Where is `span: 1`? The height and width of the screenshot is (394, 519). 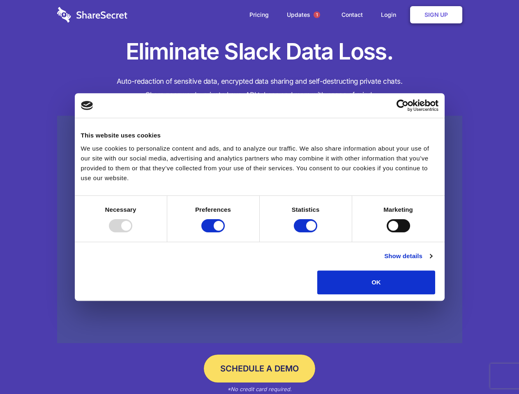 span: 1 is located at coordinates (317, 15).